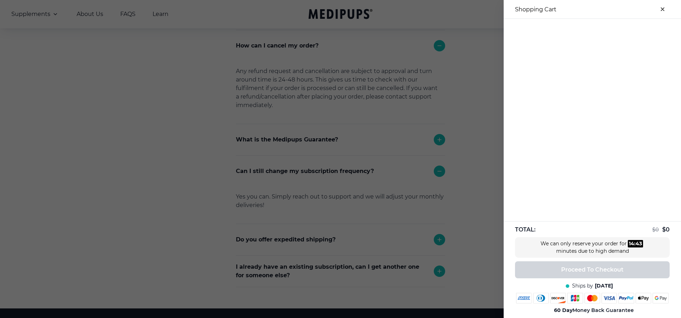 Image resolution: width=681 pixels, height=318 pixels. What do you see at coordinates (535, 9) in the screenshot?
I see `h3: Shopping Cart` at bounding box center [535, 9].